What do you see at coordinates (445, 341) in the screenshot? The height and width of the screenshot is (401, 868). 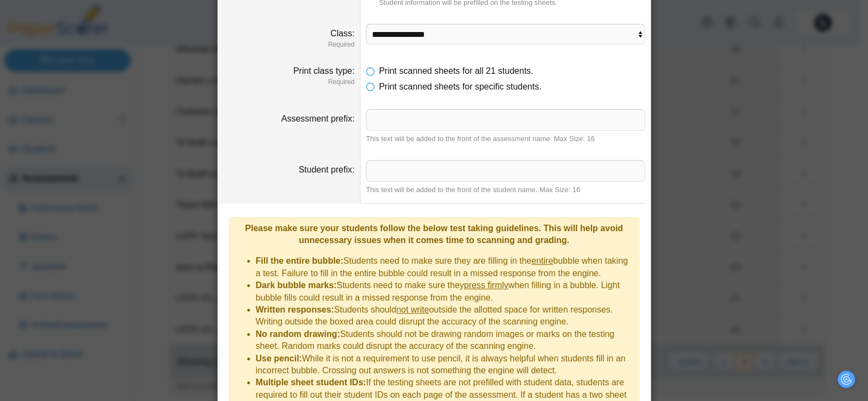 I see `li: Students should not be drawing random images or marks on the testing sheet. Random marks could di...` at bounding box center [445, 341].